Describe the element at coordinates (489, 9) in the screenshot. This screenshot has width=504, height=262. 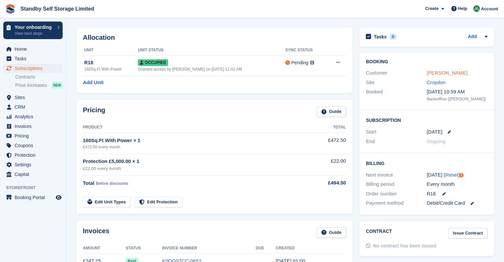
I see `span: Account` at that location.